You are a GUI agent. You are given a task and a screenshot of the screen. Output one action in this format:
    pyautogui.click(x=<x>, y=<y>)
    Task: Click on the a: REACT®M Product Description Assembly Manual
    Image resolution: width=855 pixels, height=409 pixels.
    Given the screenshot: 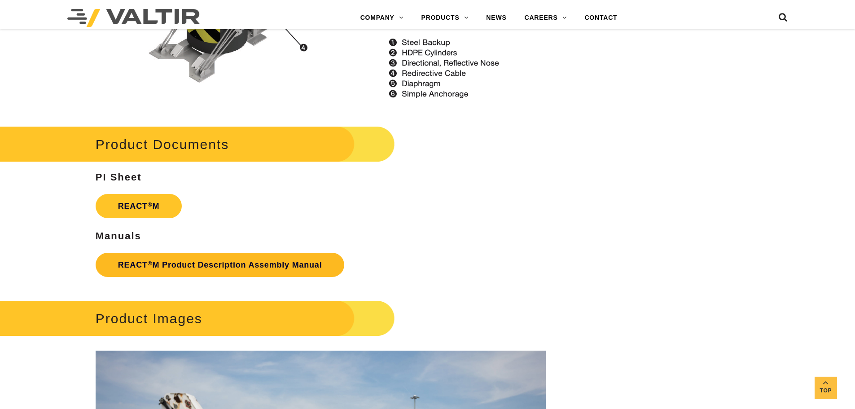 What is the action you would take?
    pyautogui.click(x=220, y=265)
    